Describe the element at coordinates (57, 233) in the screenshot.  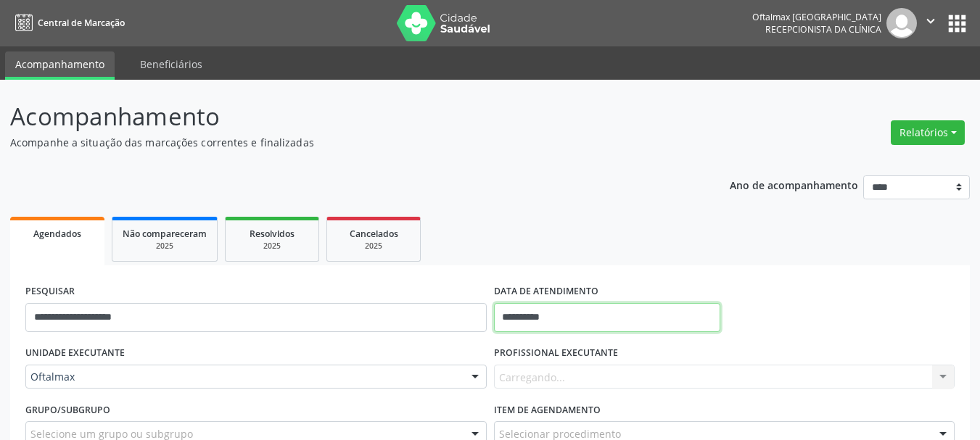
I see `span: Agendados` at that location.